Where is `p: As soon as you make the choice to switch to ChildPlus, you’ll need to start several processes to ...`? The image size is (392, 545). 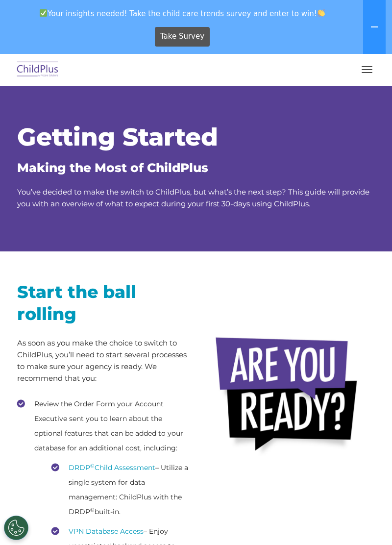 p: As soon as you make the choice to switch to ChildPlus, you’ll need to start several processes to ... is located at coordinates (103, 360).